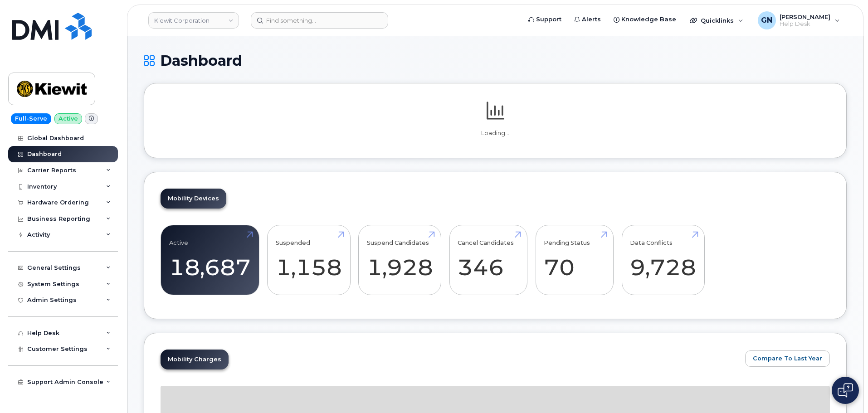  I want to click on h1: Dashboard, so click(495, 60).